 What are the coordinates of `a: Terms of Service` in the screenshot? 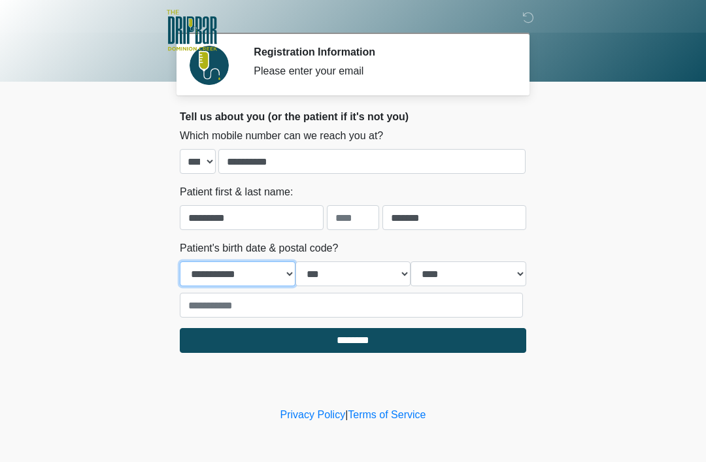 It's located at (386, 414).